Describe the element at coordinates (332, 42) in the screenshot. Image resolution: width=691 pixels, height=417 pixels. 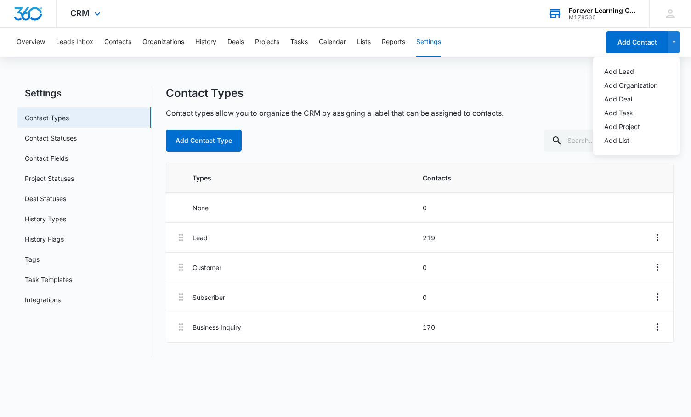
I see `button: Calendar` at that location.